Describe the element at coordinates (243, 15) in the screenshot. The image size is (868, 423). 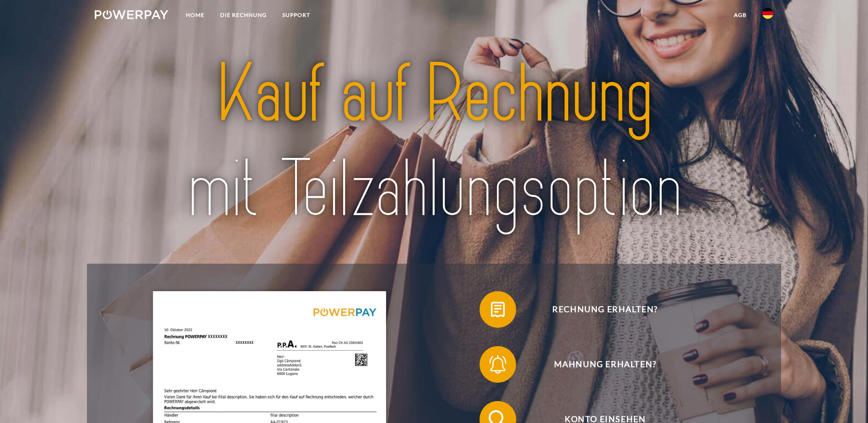
I see `a: DIE RECHNUNG` at that location.